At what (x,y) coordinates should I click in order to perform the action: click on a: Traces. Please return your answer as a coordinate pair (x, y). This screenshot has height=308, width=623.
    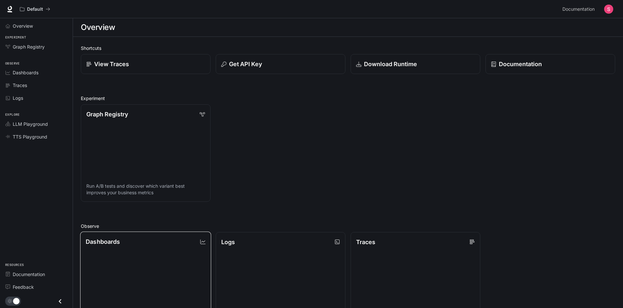
    Looking at the image, I should click on (36, 85).